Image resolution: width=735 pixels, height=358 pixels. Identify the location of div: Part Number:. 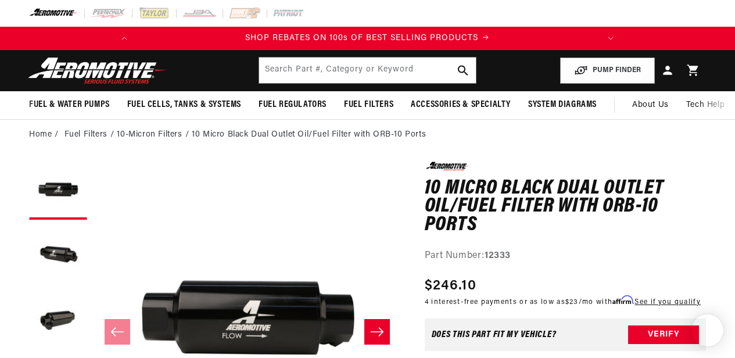
(565, 256).